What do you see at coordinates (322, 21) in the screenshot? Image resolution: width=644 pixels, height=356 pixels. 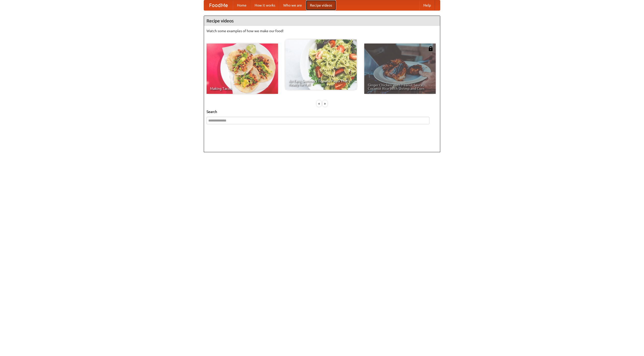 I see `h4: Recipe videos` at bounding box center [322, 21].